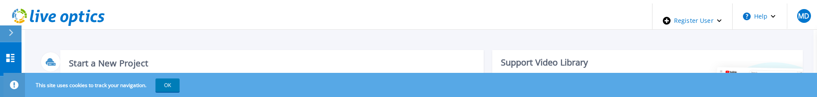 The width and height of the screenshot is (817, 97). I want to click on div: Register User, so click(692, 21).